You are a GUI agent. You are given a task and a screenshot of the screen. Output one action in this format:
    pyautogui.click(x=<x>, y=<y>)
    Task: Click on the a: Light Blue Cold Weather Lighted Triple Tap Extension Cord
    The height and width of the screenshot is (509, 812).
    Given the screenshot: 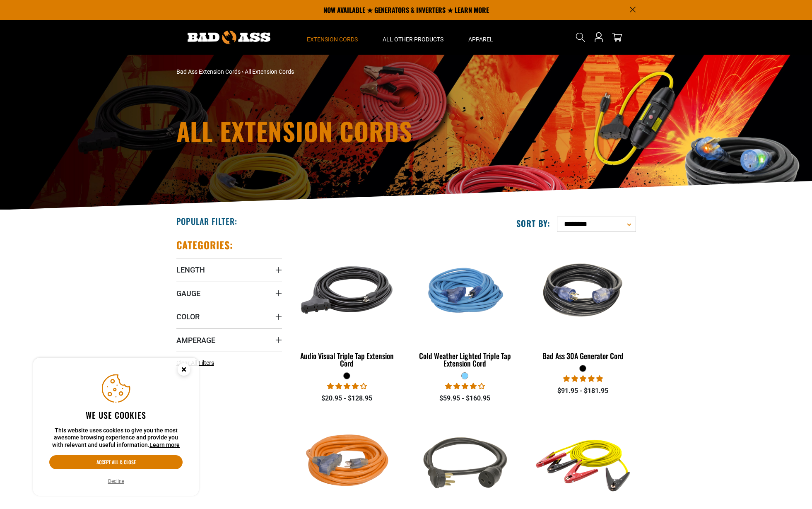 What is the action you would take?
    pyautogui.click(x=465, y=305)
    